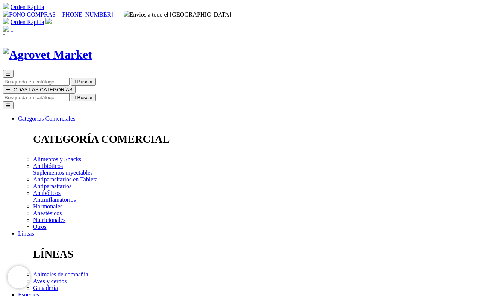 The height and width of the screenshot is (296, 482). I want to click on a: Nutricionales, so click(49, 220).